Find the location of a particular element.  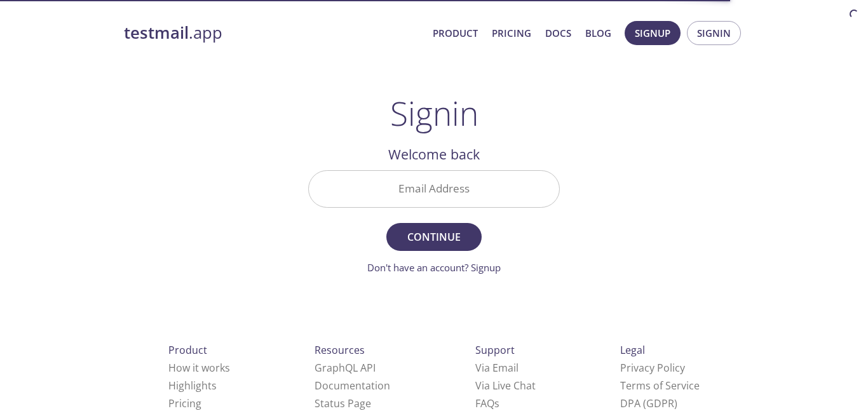

a: Docs is located at coordinates (558, 33).